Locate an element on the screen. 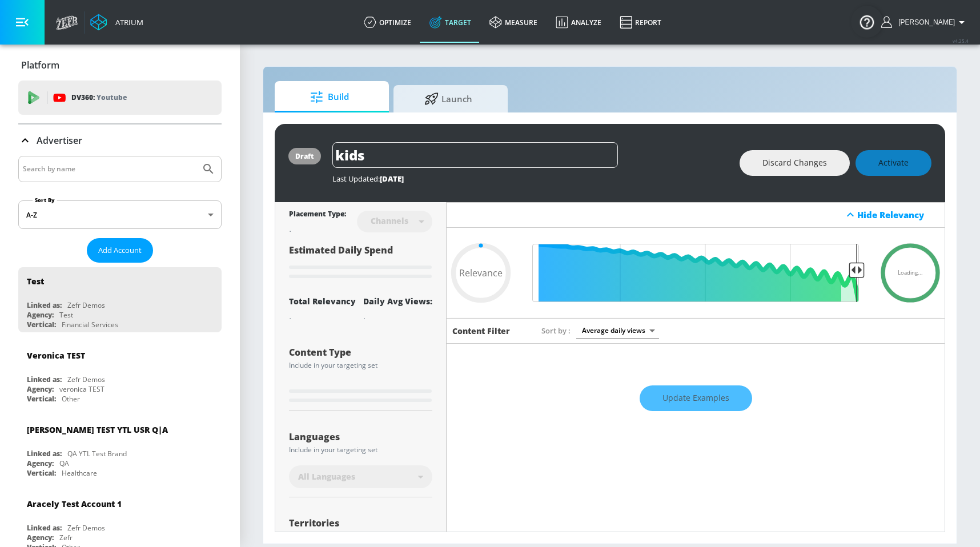 This screenshot has width=980, height=547. div: Channels is located at coordinates (389, 221).